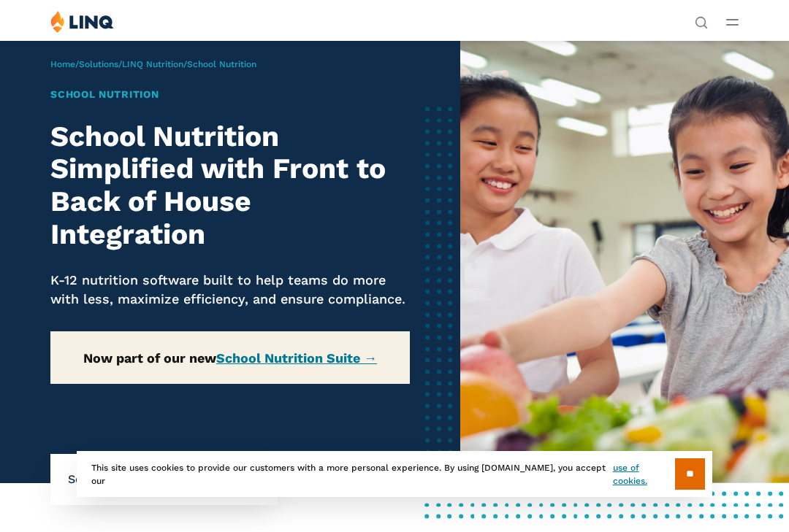  What do you see at coordinates (230, 185) in the screenshot?
I see `h2: School Nutrition Simplified with Front to Back of House Integration` at bounding box center [230, 185].